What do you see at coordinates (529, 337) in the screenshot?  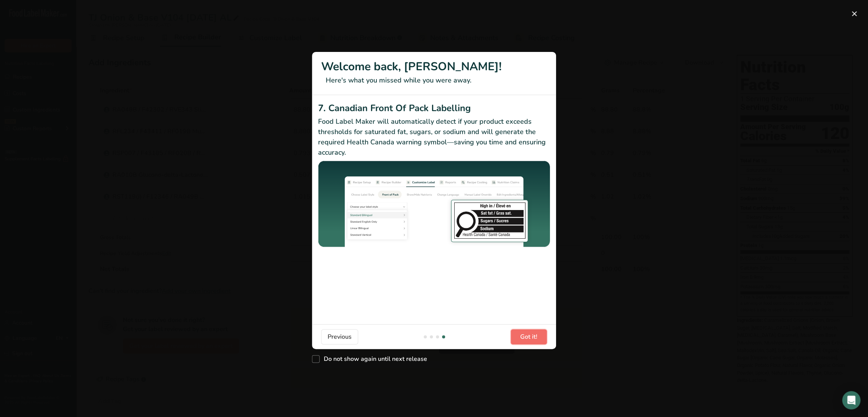 I see `span: Got it!` at bounding box center [529, 337].